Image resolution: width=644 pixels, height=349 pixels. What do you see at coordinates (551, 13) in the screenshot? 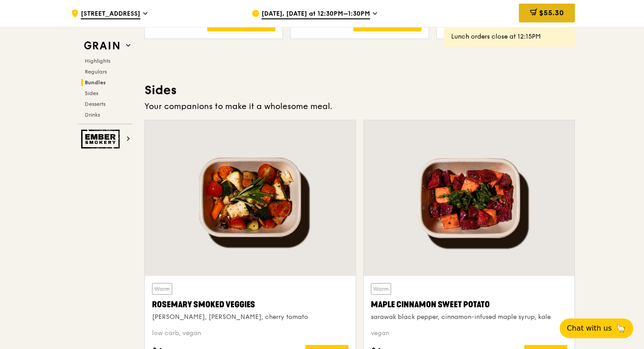
I see `span: $55.30` at bounding box center [551, 13].